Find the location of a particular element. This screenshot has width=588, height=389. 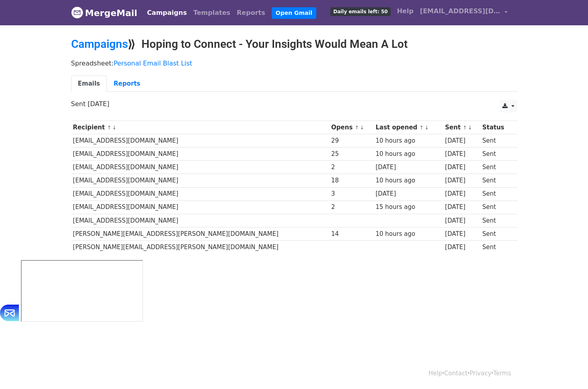

a: Terms is located at coordinates (502, 374).